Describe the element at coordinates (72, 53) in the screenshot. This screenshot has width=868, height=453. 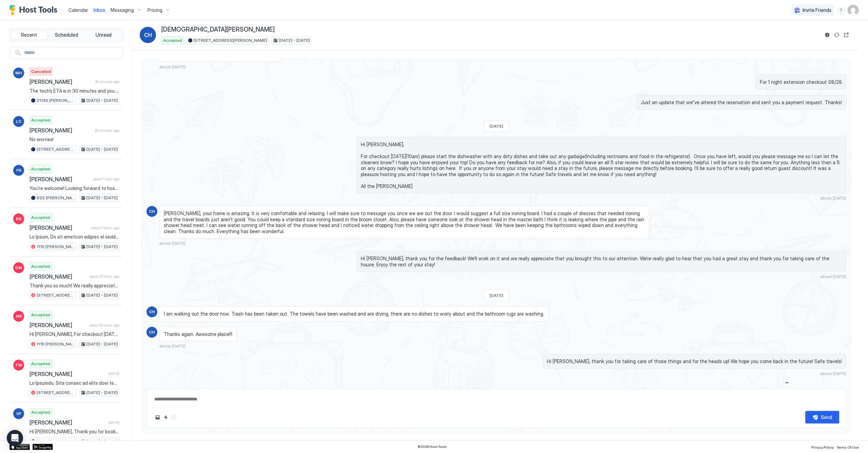
I see `input: Input Field` at that location.